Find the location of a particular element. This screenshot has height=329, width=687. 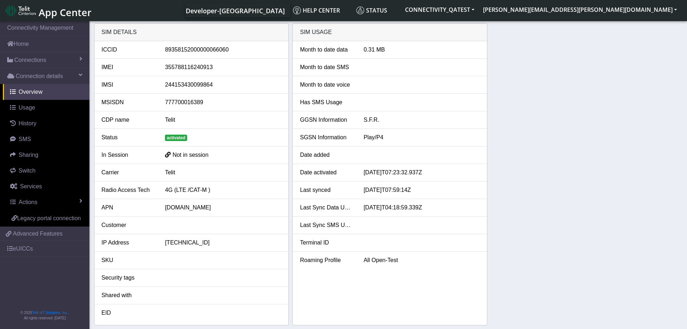

img: knowledge.svg is located at coordinates (297, 10).